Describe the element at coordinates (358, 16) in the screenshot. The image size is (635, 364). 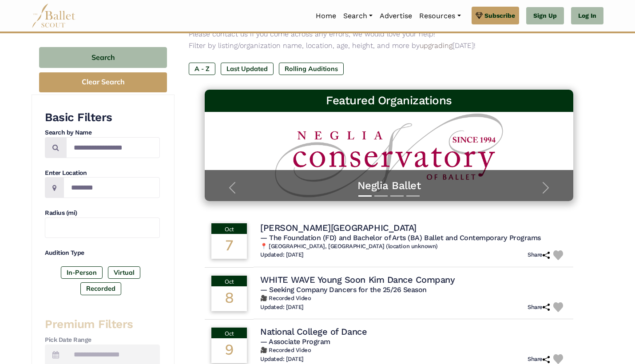
I see `a: Search` at that location.